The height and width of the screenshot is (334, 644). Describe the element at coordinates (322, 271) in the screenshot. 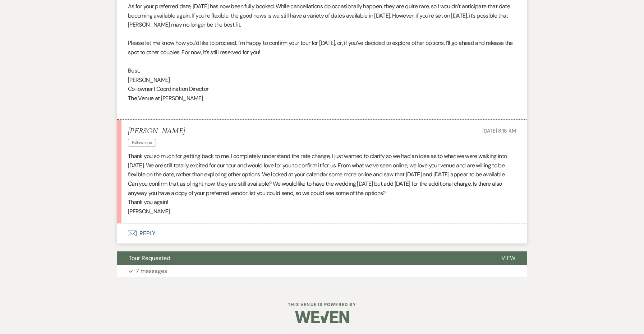

I see `button: 7 messages` at that location.